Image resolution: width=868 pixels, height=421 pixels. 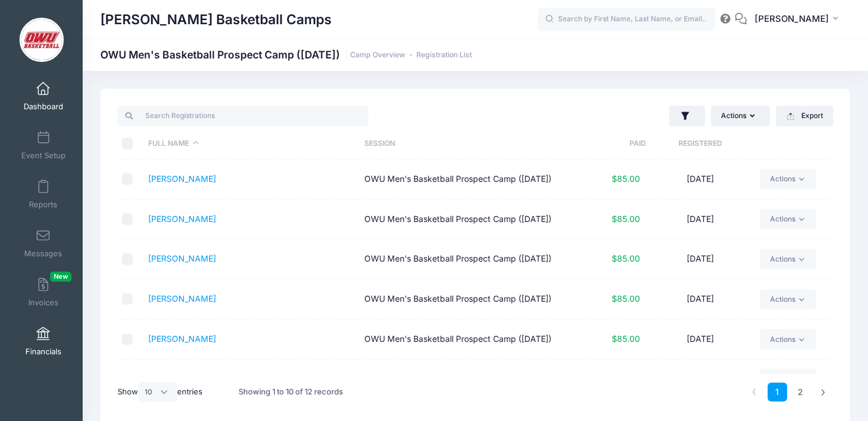 What do you see at coordinates (157, 392) in the screenshot?
I see `select: Showentries` at bounding box center [157, 392].